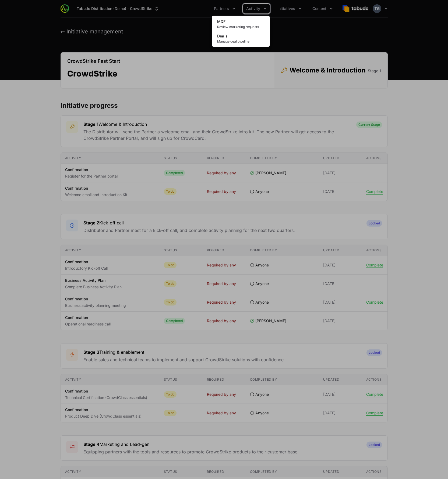 This screenshot has height=479, width=448. What do you see at coordinates (223, 36) in the screenshot?
I see `span: Deals` at bounding box center [223, 36].